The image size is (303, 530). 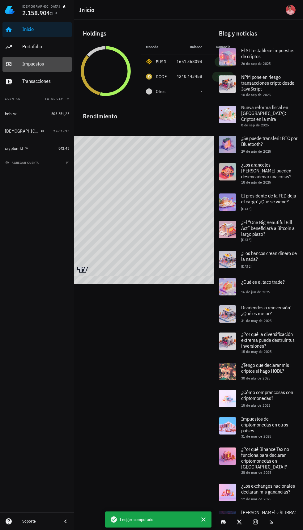 I want to click on span: -505.551,25, so click(x=60, y=113).